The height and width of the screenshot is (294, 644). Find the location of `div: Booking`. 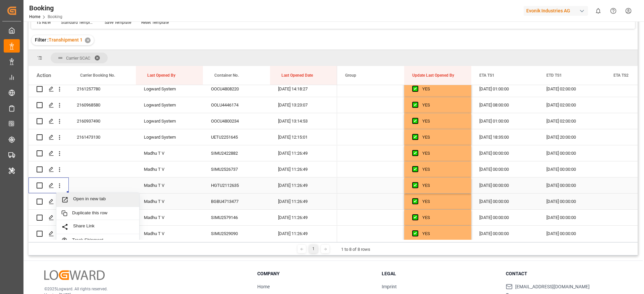

div: Booking is located at coordinates (46, 8).